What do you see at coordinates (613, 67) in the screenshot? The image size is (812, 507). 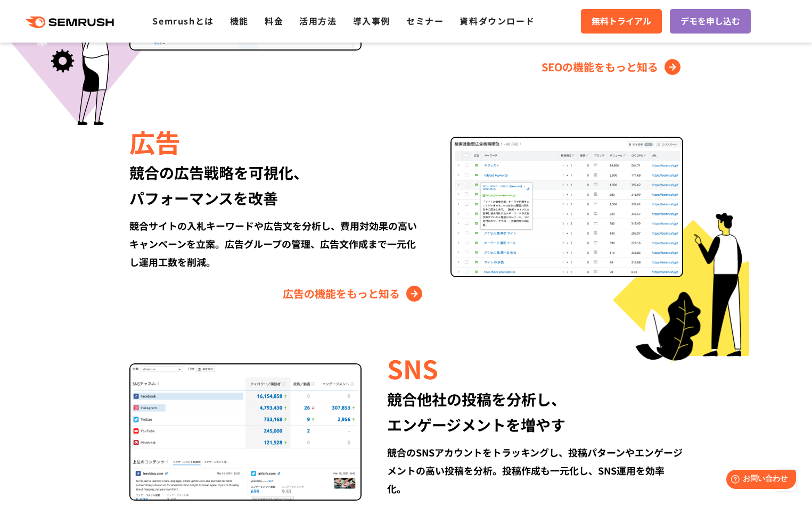 I see `a: SEOの機能をもっと知る` at bounding box center [613, 67].